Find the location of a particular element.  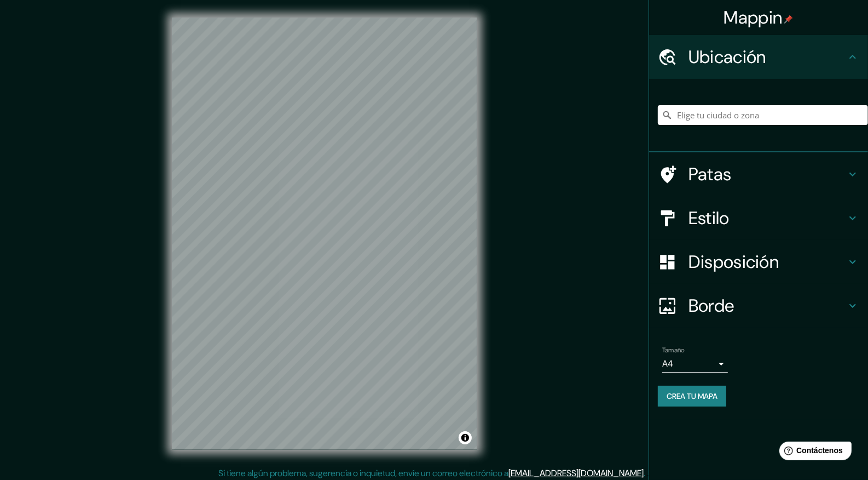

div: Disposición is located at coordinates (759, 262).